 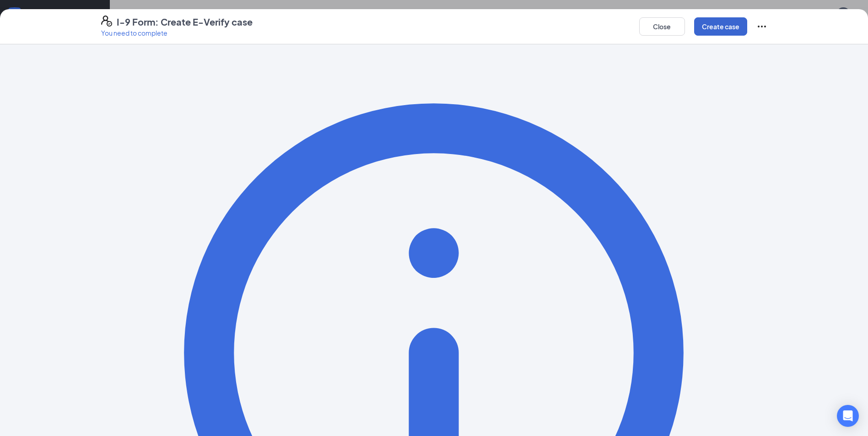 I want to click on h4: I-9 Form: Create E-Verify case, so click(x=184, y=22).